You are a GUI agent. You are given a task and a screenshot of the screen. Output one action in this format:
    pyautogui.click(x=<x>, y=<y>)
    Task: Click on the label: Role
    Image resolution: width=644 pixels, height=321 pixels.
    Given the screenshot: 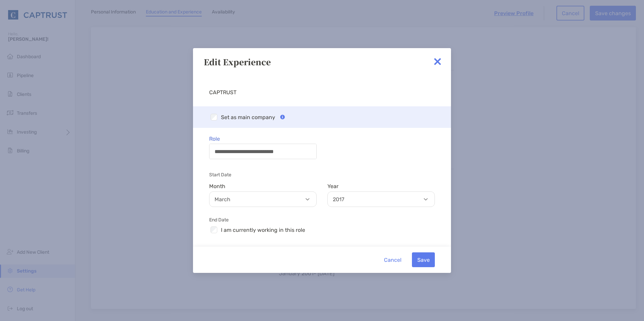 What is the action you would take?
    pyautogui.click(x=214, y=138)
    